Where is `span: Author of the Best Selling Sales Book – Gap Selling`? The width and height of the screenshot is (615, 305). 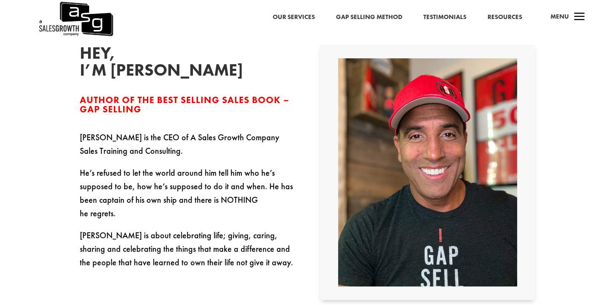 span: Author of the Best Selling Sales Book – Gap Selling is located at coordinates (184, 104).